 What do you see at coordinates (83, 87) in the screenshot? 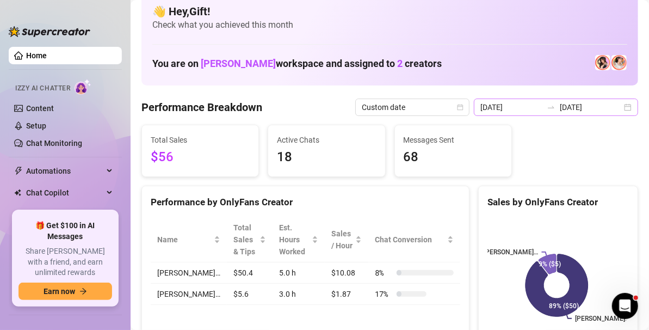
I see `img: AI Chatter` at bounding box center [83, 87].